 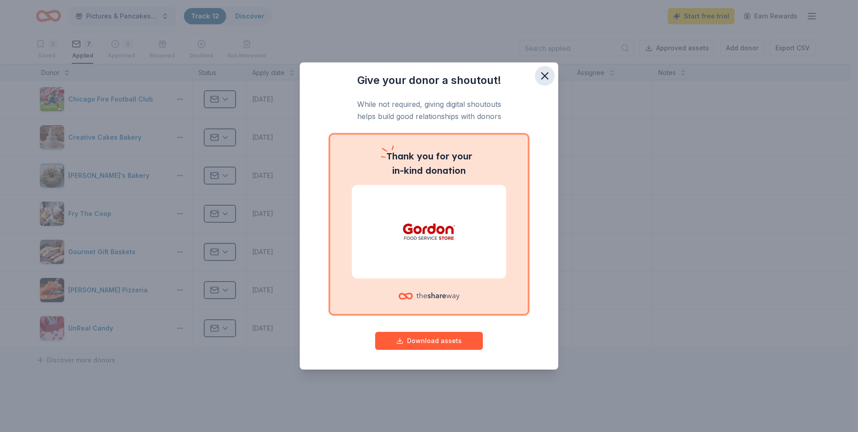 I want to click on p: While not required, giving digital shoutouts helps build good relationships with donors, so click(x=429, y=110).